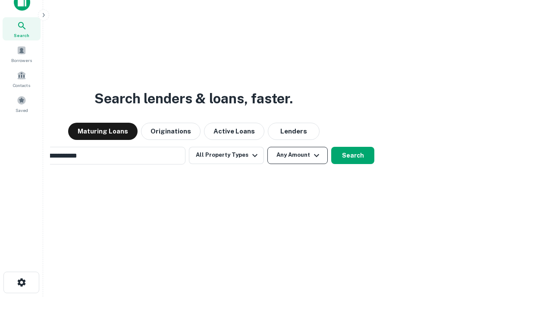  I want to click on button: Originations, so click(171, 131).